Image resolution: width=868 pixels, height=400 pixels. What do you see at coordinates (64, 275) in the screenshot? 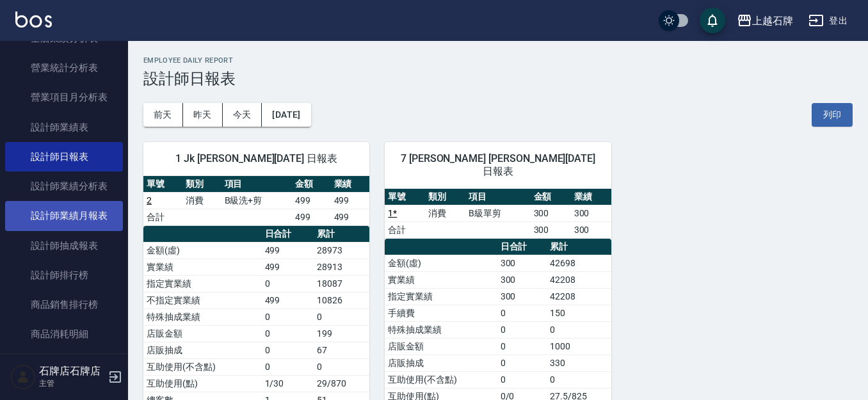
I see `a: 設計師排行榜` at bounding box center [64, 275].